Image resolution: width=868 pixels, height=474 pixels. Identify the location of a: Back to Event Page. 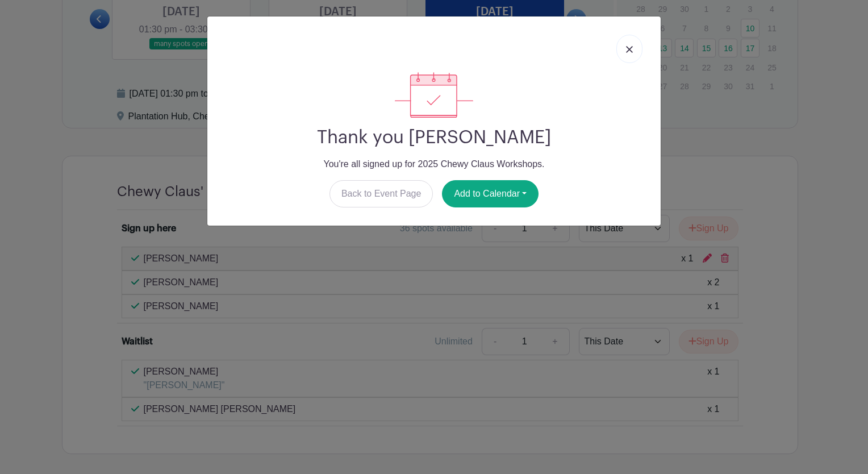
(381, 193).